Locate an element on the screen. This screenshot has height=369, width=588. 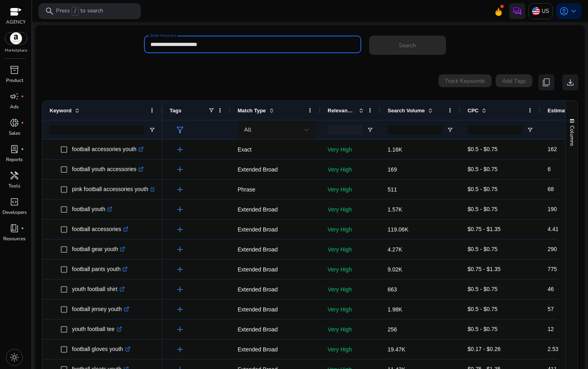
span: 290 is located at coordinates (552, 249).